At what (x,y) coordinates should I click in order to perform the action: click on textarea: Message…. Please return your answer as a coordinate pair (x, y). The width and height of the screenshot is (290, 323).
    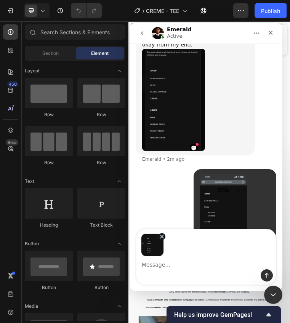
    Looking at the image, I should click on (76, 240).